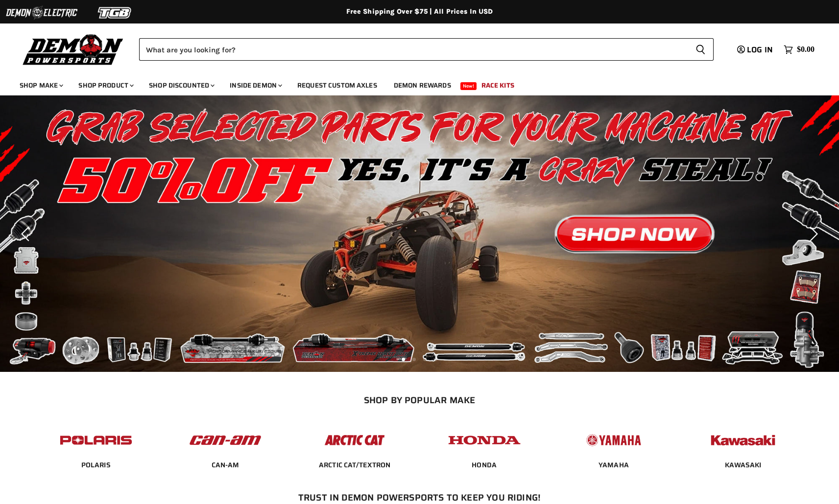 The height and width of the screenshot is (504, 839). What do you see at coordinates (436, 359) in the screenshot?
I see `li: Page dot 4` at bounding box center [436, 359].